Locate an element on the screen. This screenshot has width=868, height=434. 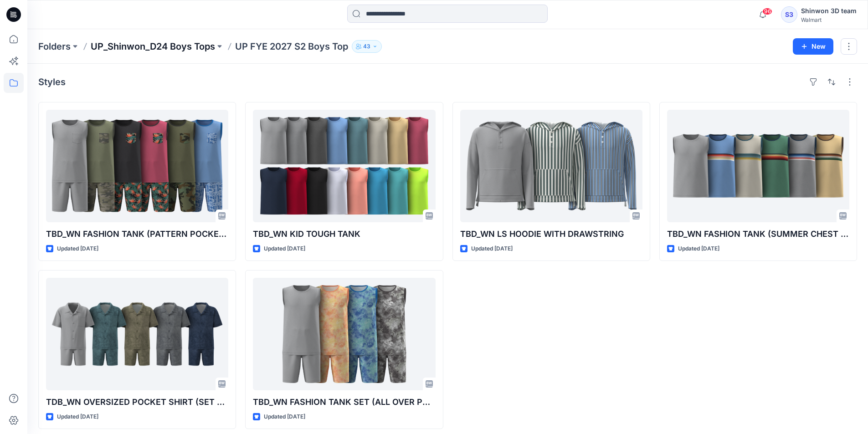
button: 43 is located at coordinates (367, 46).